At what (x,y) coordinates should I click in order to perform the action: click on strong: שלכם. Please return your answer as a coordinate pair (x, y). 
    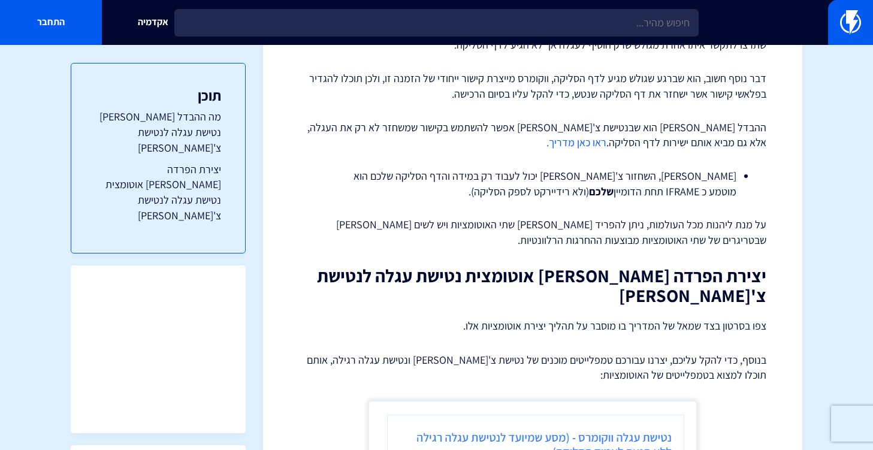
    Looking at the image, I should click on (601, 191).